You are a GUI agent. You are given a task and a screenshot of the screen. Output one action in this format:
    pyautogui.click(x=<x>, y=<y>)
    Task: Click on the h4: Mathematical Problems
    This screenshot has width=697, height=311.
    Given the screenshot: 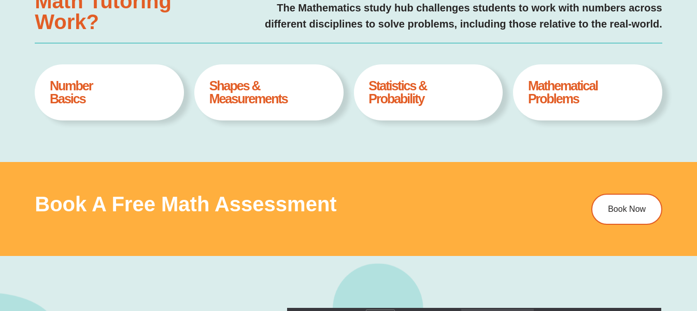 What is the action you would take?
    pyautogui.click(x=588, y=92)
    